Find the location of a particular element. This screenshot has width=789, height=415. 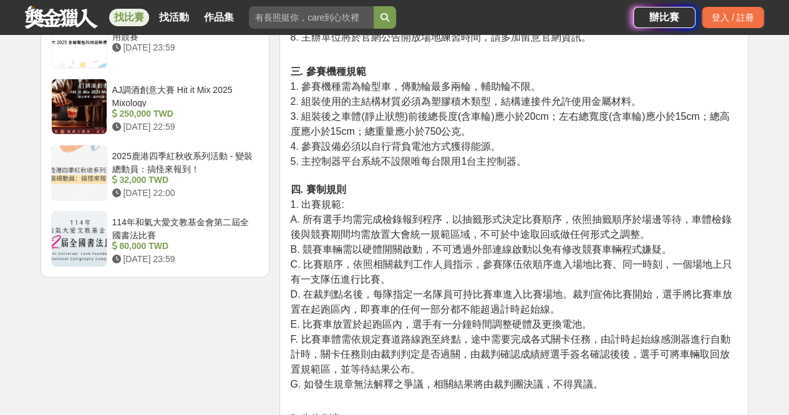

span: F. 比賽車體需依規定賽道路線跑至終點，途中需要完成各式關卡任務，由計時起始線感測器進行自動計時，關卡任務則由裁判判定是否過關，由裁判確認成績經選手簽名確認後後，選手可將車輛取回放置規範區，並等... is located at coordinates (510, 354).